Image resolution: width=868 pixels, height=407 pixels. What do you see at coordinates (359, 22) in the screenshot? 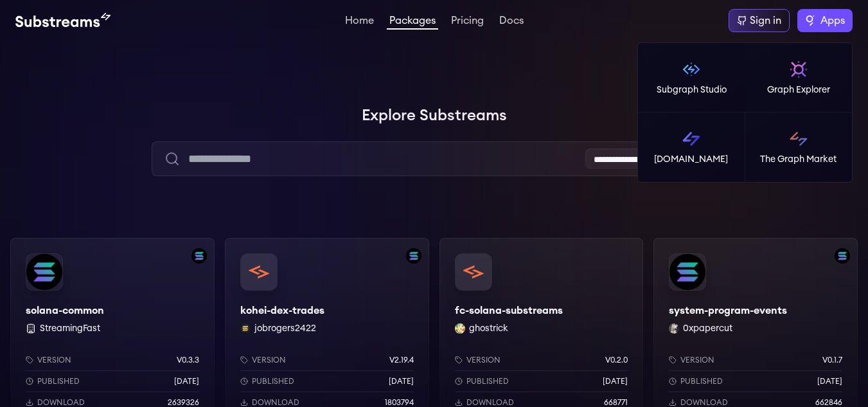
I see `a: Home` at bounding box center [359, 22].